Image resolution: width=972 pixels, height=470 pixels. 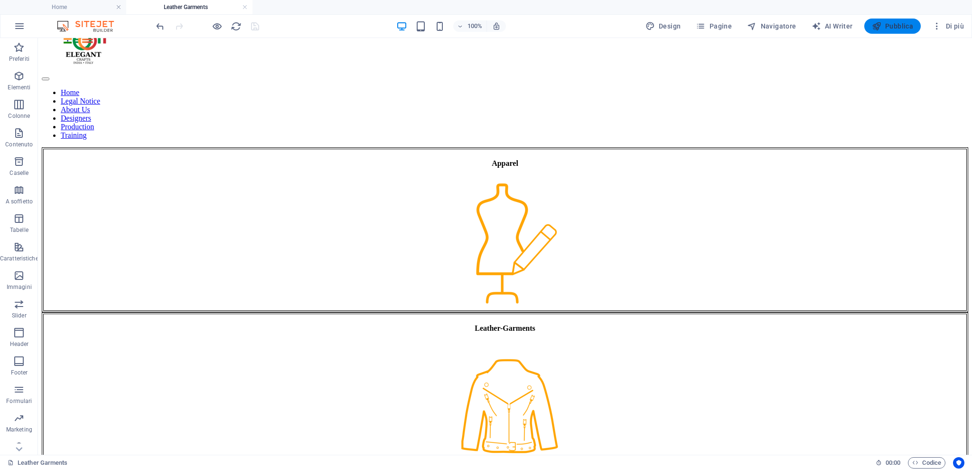 I want to click on span: 00 00, so click(x=893, y=462).